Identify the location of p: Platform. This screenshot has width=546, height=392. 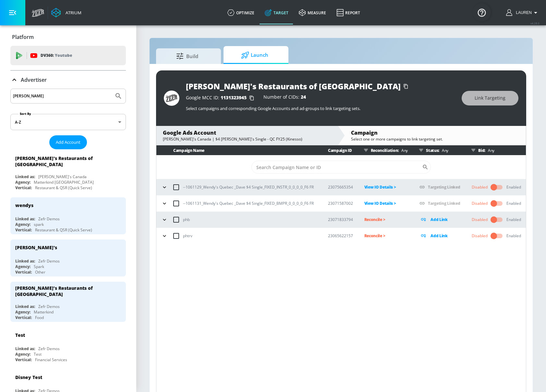
(23, 37).